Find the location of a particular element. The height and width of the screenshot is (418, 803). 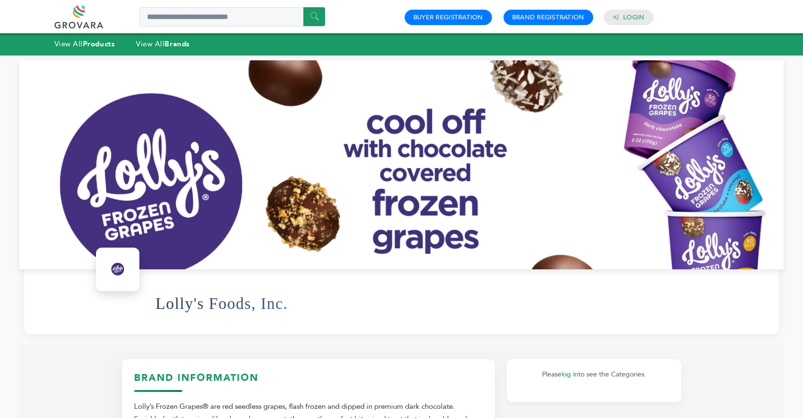

a: log in is located at coordinates (570, 374).